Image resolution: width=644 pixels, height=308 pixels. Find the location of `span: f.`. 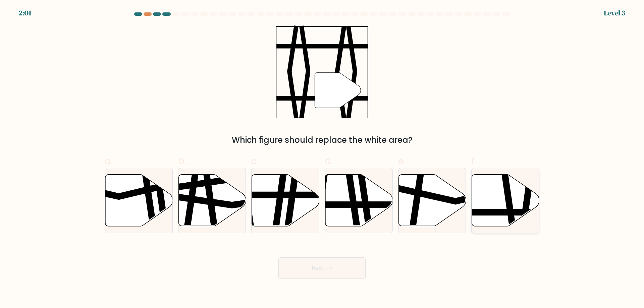

span: f. is located at coordinates (473, 161).